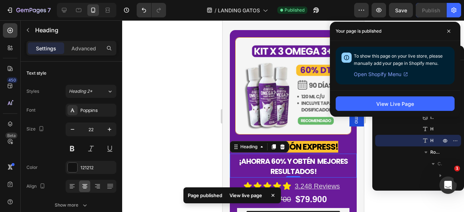 This screenshot has height=212, width=464. What do you see at coordinates (401, 10) in the screenshot?
I see `button: Save` at bounding box center [401, 10].